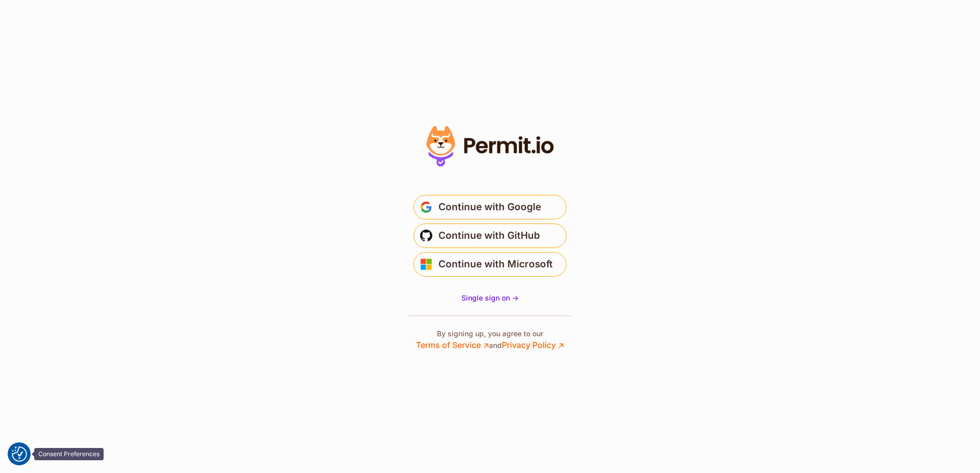 The width and height of the screenshot is (980, 473). I want to click on span: Continue with Microsoft, so click(496, 265).